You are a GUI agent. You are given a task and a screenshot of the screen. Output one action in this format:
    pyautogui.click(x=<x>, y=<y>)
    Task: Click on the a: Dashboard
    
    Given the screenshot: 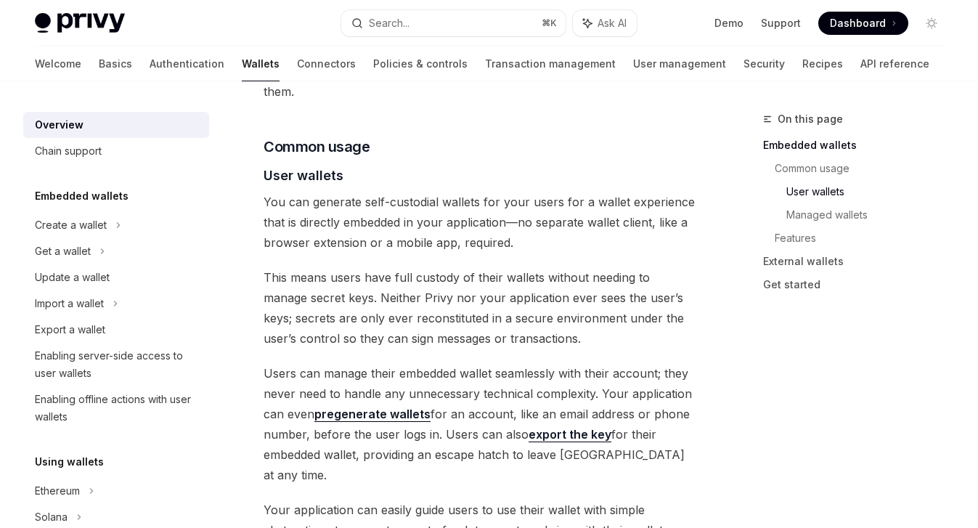 What is the action you would take?
    pyautogui.click(x=863, y=23)
    